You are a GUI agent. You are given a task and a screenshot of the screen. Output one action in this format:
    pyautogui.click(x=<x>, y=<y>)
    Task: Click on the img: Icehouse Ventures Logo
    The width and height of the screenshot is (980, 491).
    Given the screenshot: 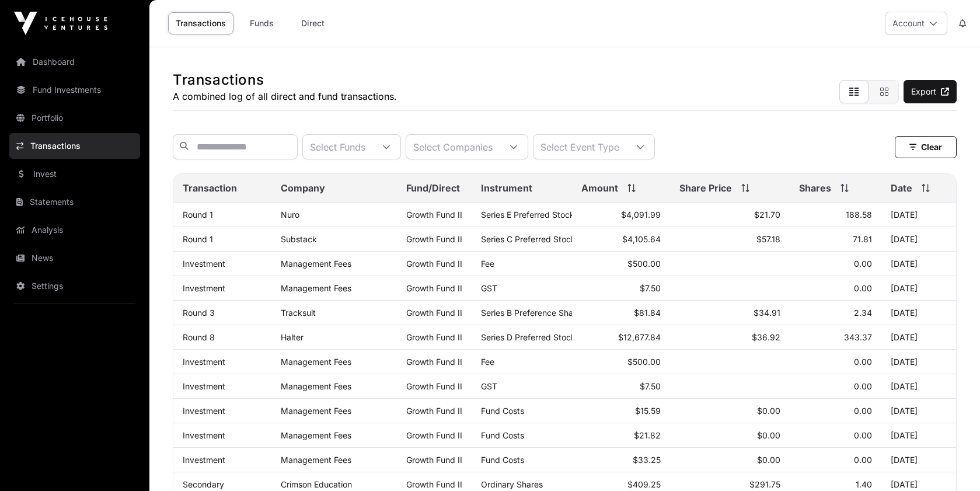 What is the action you would take?
    pyautogui.click(x=60, y=24)
    